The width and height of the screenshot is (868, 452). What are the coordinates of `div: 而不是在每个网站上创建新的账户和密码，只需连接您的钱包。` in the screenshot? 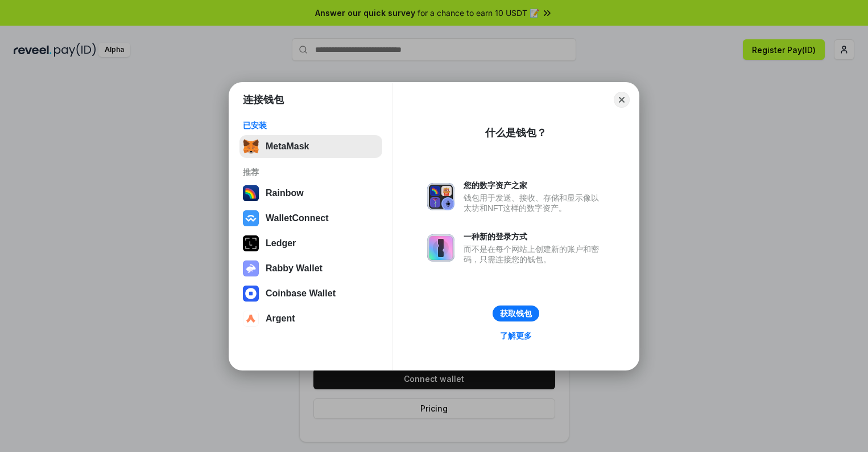 It's located at (534, 254).